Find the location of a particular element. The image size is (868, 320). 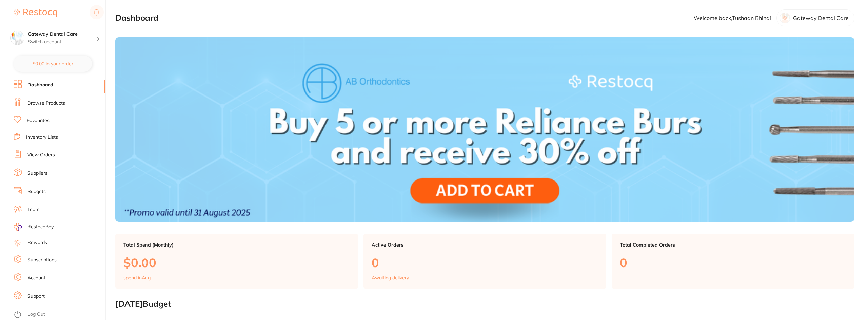

p: Welcome back, Tushaan Bhindi is located at coordinates (732, 18).